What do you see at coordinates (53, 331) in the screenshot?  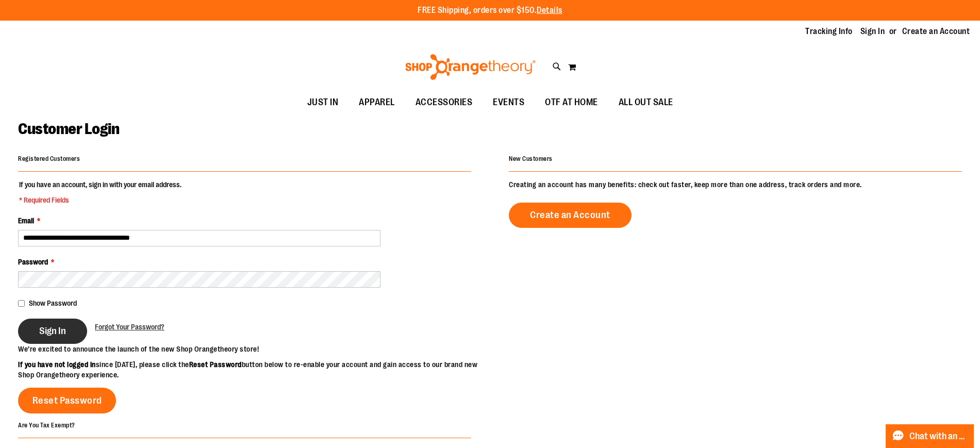 I see `span: Sign In` at bounding box center [53, 331].